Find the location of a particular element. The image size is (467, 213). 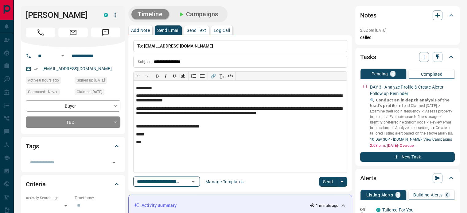

p: Timeframe: is located at coordinates (97, 198).